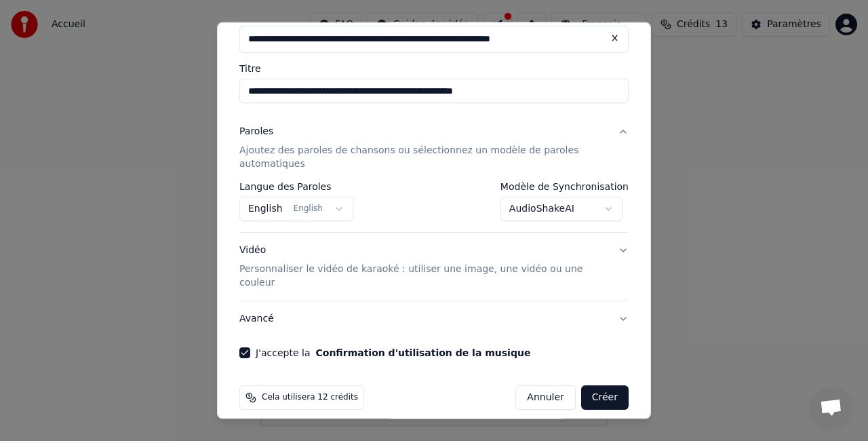 Image resolution: width=868 pixels, height=441 pixels. Describe the element at coordinates (434, 267) in the screenshot. I see `button: VidéoPersonnaliser le vidéo de karaoké : utiliser une image, une vidéo ou une couleur` at that location.